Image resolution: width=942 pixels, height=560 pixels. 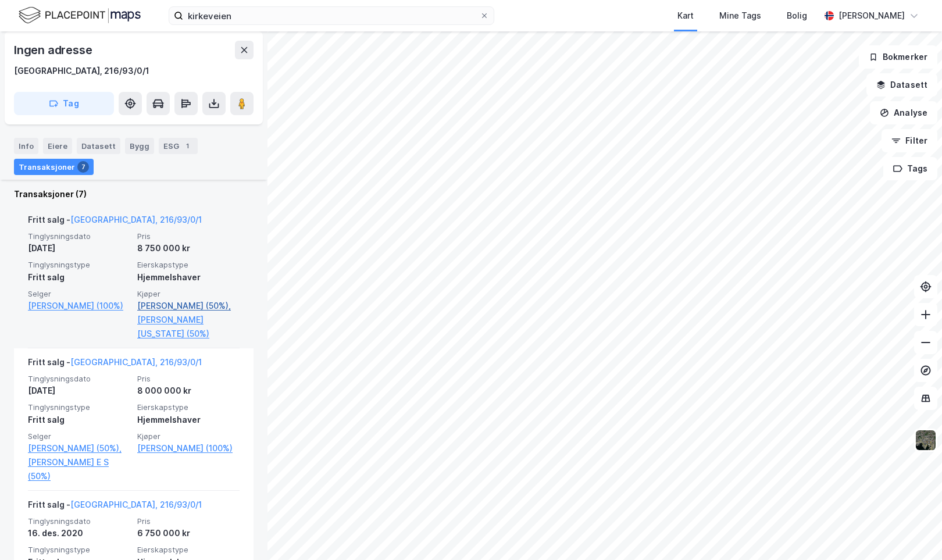 I want to click on div: Datasett, so click(x=98, y=146).